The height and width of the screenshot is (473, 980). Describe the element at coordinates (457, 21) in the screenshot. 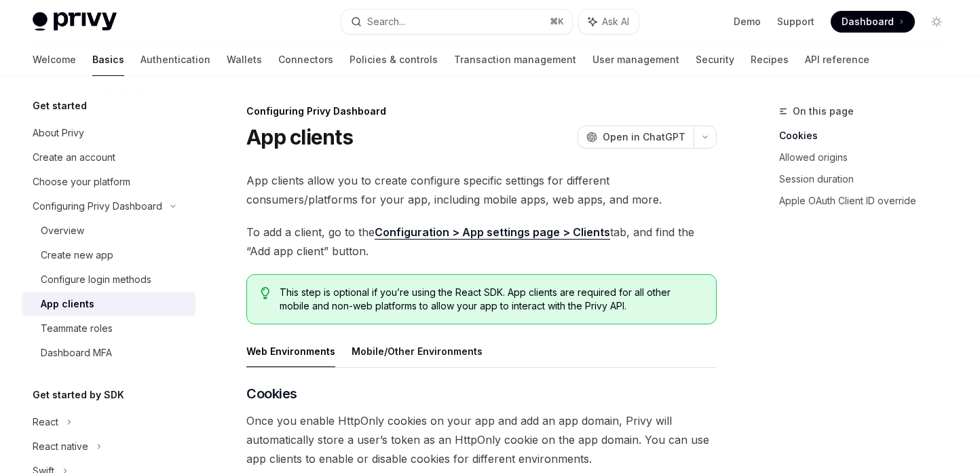

I see `button: Search...⌘K` at that location.